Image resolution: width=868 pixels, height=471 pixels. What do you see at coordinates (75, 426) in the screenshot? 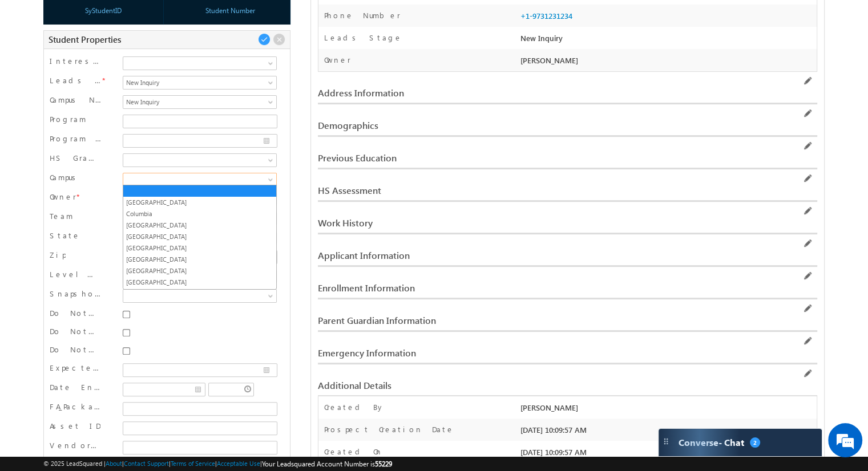
I see `label: Asset ID` at bounding box center [75, 426].